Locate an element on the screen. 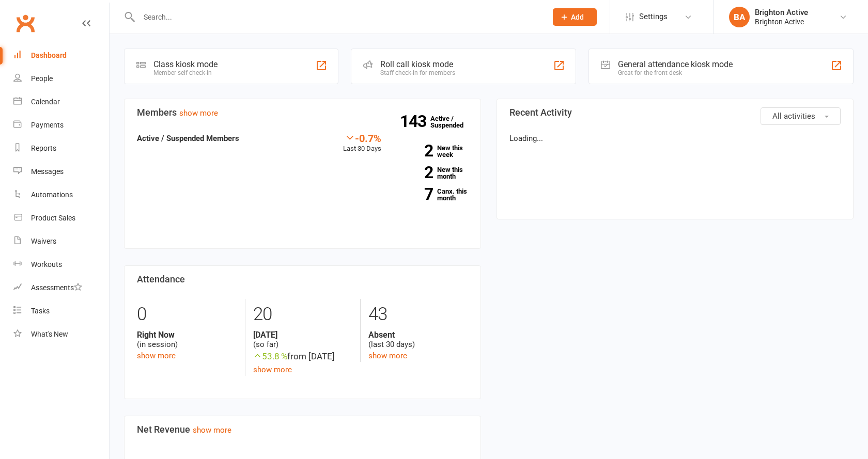 The height and width of the screenshot is (459, 868). h3: Net Revenue is located at coordinates (302, 430).